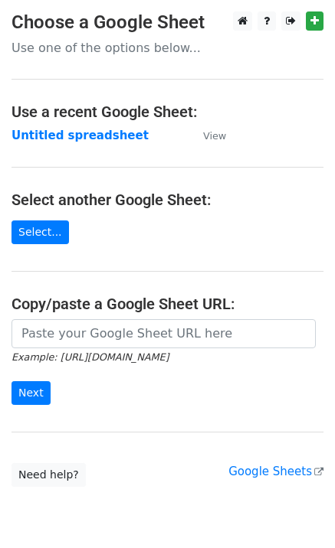 This screenshot has height=548, width=335. What do you see at coordinates (167, 22) in the screenshot?
I see `h3: Choose a Google Sheet` at bounding box center [167, 22].